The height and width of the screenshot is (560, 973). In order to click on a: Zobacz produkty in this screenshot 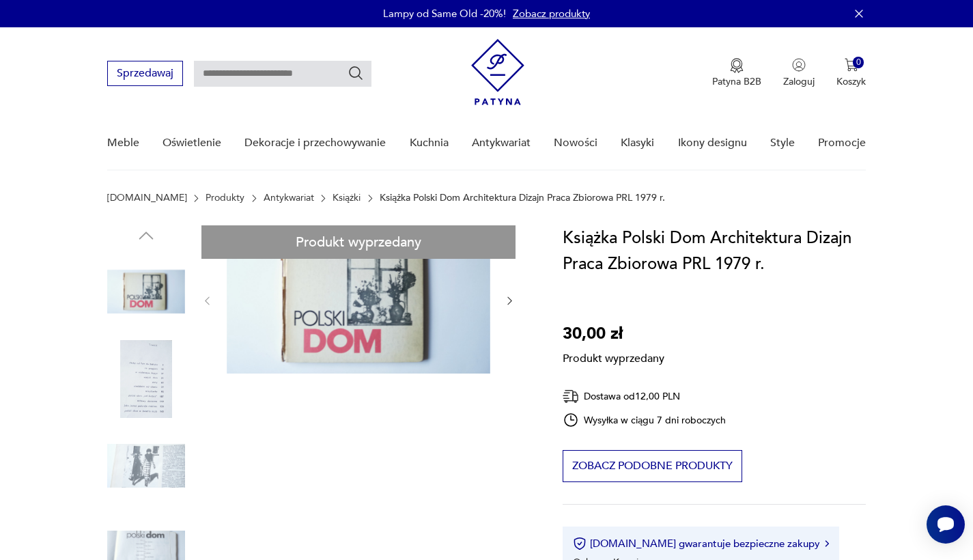, I will do `click(551, 13)`.